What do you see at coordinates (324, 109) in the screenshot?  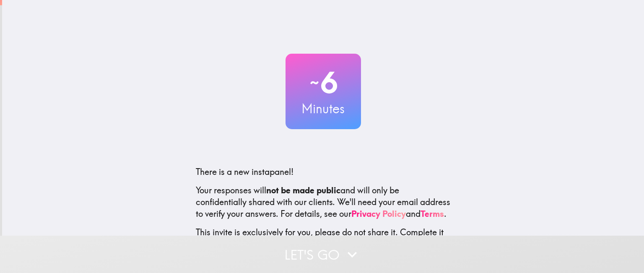 I see `h3: Minutes` at bounding box center [324, 109].